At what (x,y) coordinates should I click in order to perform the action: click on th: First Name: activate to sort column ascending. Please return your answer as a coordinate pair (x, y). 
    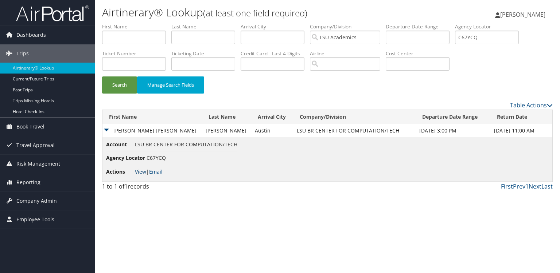
    Looking at the image, I should click on (152, 117).